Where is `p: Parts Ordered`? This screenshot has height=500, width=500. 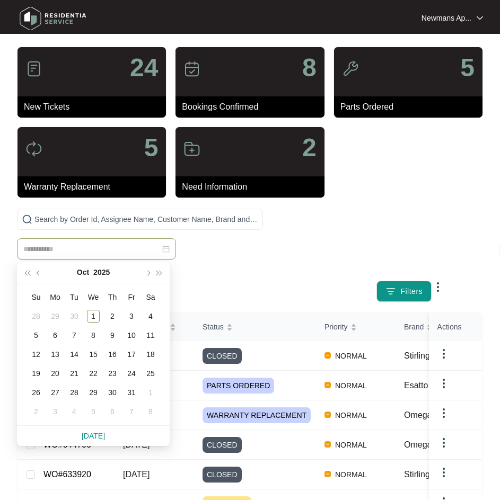
p: Parts Ordered is located at coordinates (411, 107).